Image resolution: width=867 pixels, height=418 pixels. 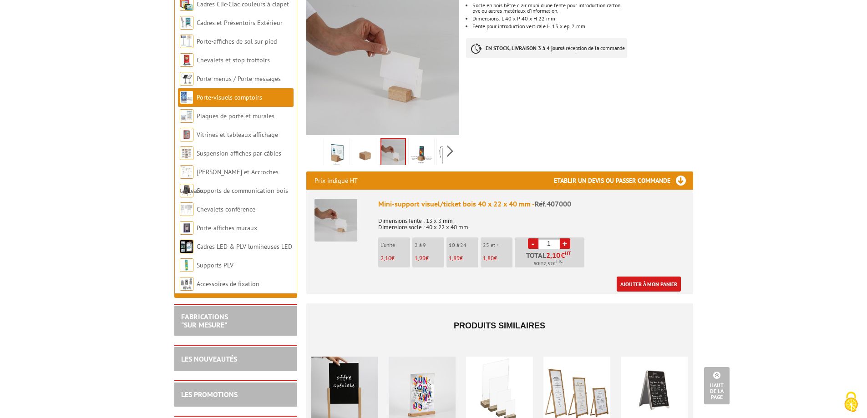 What do you see at coordinates (851, 402) in the screenshot?
I see `img: Cookies (fenêtre modale)` at bounding box center [851, 402].